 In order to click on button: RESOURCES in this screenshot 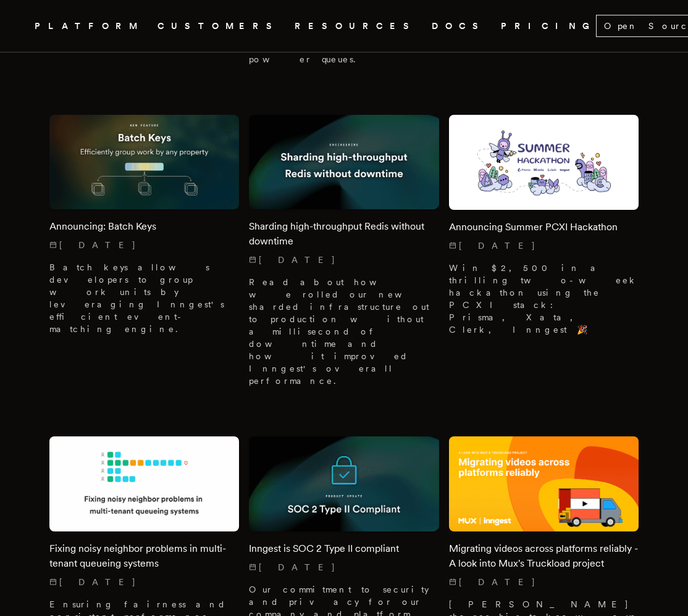, I will do `click(356, 26)`.